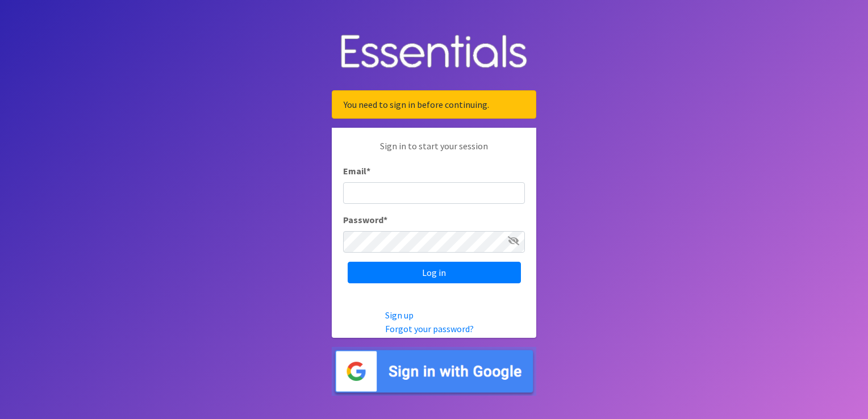  Describe the element at coordinates (430, 329) in the screenshot. I see `a: Forgot your password?` at that location.